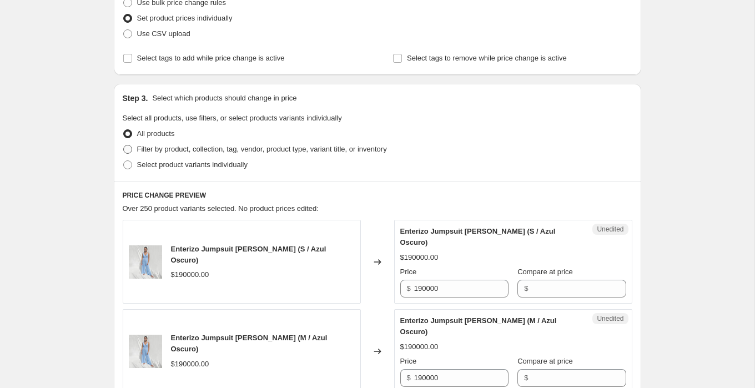 The width and height of the screenshot is (755, 388). I want to click on span: Select tags to add while price change is active, so click(211, 58).